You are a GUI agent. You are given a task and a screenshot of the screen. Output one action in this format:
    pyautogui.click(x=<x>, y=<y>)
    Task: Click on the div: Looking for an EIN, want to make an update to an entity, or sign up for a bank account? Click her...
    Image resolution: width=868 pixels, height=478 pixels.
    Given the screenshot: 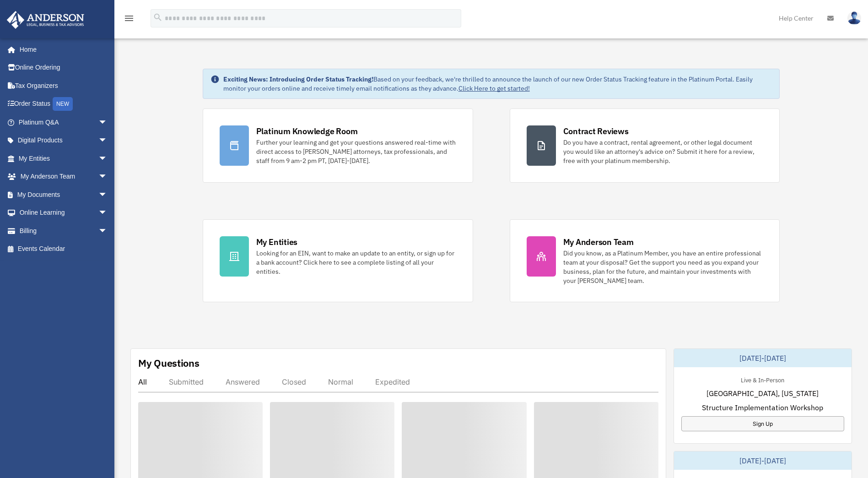 What is the action you would take?
    pyautogui.click(x=356, y=262)
    